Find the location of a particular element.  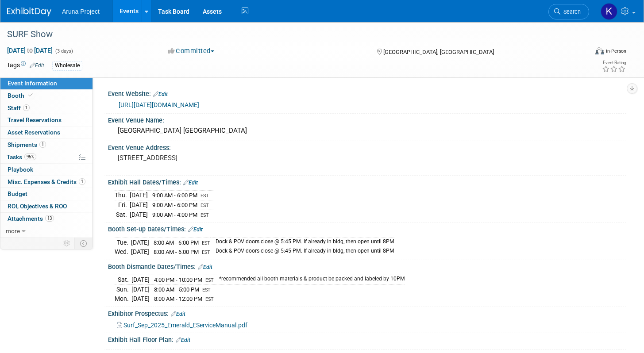

a: Surf_Sep_2025_Emerald_EServiceManual.pdf is located at coordinates (182, 325).